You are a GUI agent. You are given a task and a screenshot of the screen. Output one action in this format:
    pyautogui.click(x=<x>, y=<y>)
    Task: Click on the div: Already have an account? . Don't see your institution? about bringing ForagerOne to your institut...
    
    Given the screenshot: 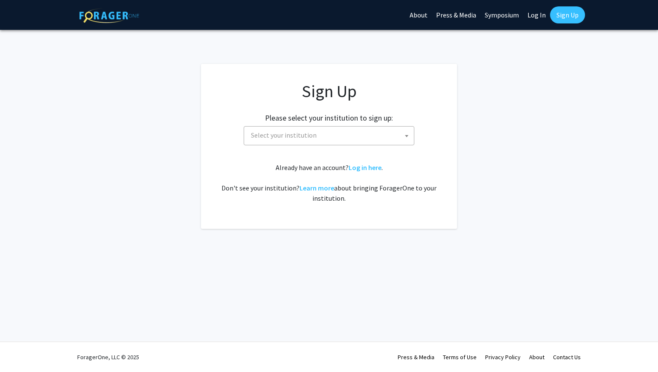 What is the action you would take?
    pyautogui.click(x=329, y=183)
    